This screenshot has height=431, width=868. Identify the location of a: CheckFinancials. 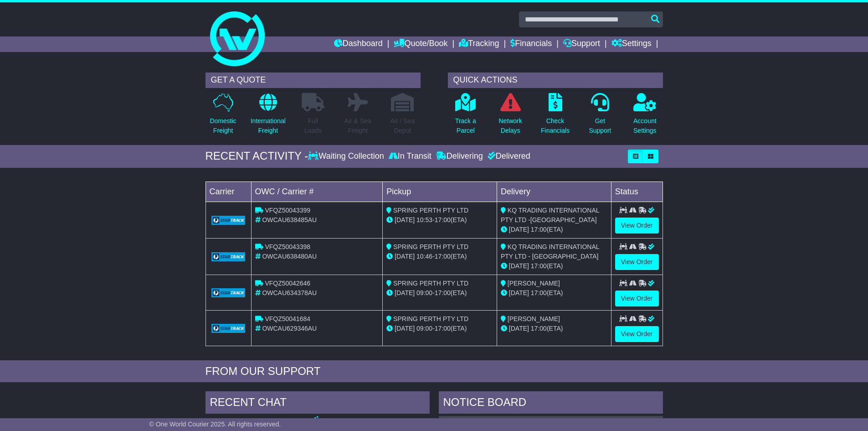
(555, 116).